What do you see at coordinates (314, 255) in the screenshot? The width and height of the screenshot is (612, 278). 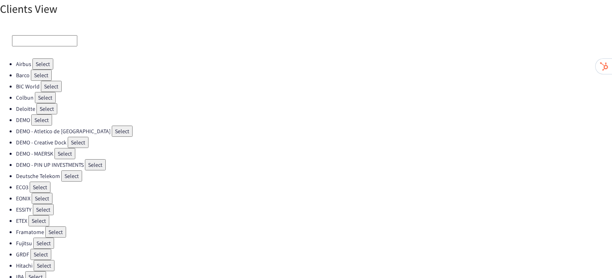 I see `li: GRDF` at bounding box center [314, 255].